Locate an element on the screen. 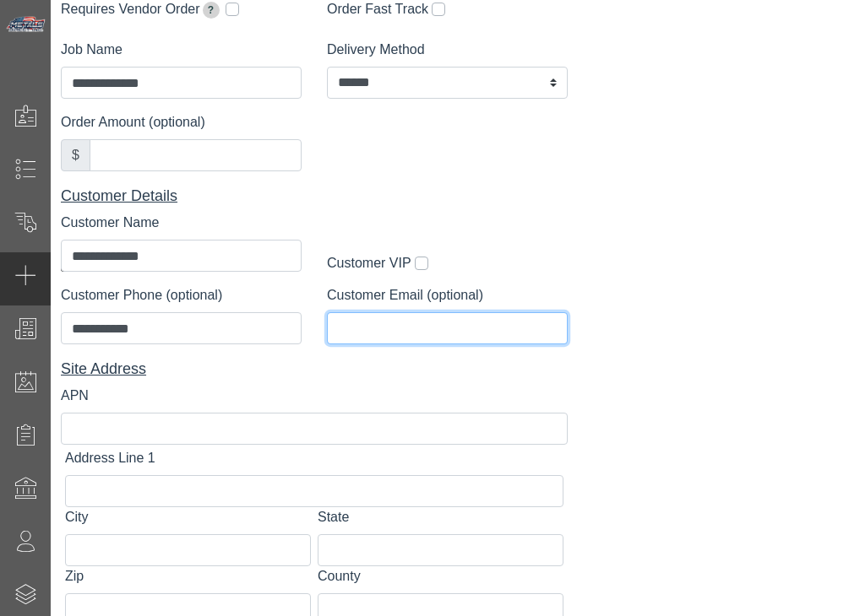 The width and height of the screenshot is (860, 616). span: Extends due date by 2 weeks for pickup orders is located at coordinates (211, 10).